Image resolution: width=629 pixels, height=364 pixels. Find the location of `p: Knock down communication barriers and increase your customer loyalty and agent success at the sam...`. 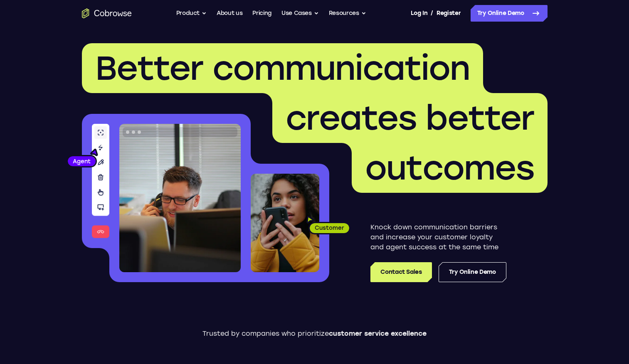

p: Knock down communication barriers and increase your customer loyalty and agent success at the sam... is located at coordinates (438, 237).